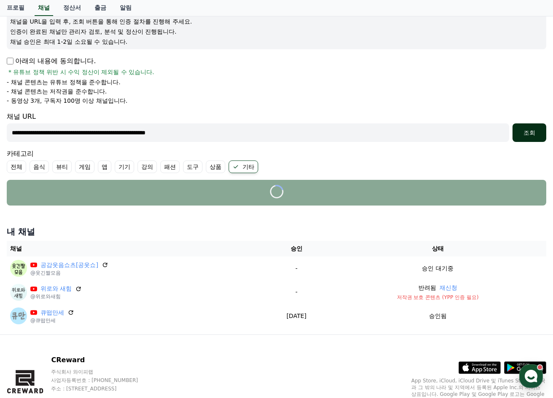 The width and height of the screenshot is (553, 398). I want to click on p: @큐떱만세, so click(52, 321).